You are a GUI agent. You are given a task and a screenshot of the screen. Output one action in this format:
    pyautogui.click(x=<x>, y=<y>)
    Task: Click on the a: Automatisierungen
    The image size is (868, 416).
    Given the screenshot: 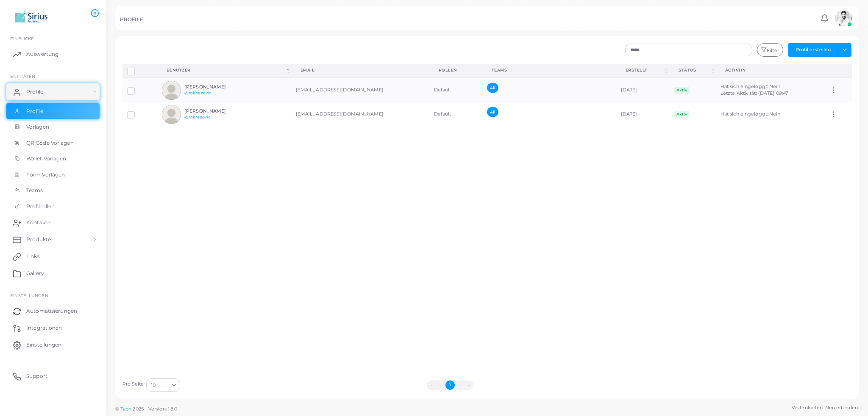 What is the action you would take?
    pyautogui.click(x=53, y=311)
    